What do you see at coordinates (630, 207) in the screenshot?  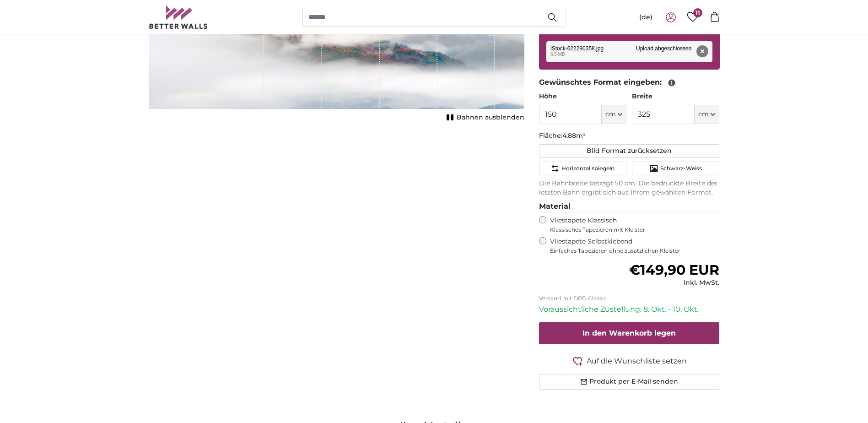 I see `legend: Material` at bounding box center [630, 207].